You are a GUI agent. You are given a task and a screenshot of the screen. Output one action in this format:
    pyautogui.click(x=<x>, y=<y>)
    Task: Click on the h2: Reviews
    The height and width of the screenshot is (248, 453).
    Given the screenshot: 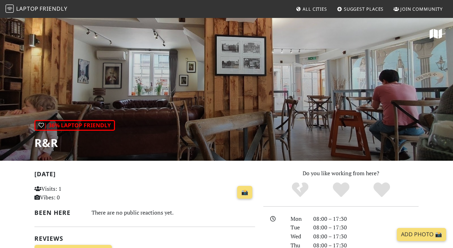 What is the action you would take?
    pyautogui.click(x=145, y=238)
    